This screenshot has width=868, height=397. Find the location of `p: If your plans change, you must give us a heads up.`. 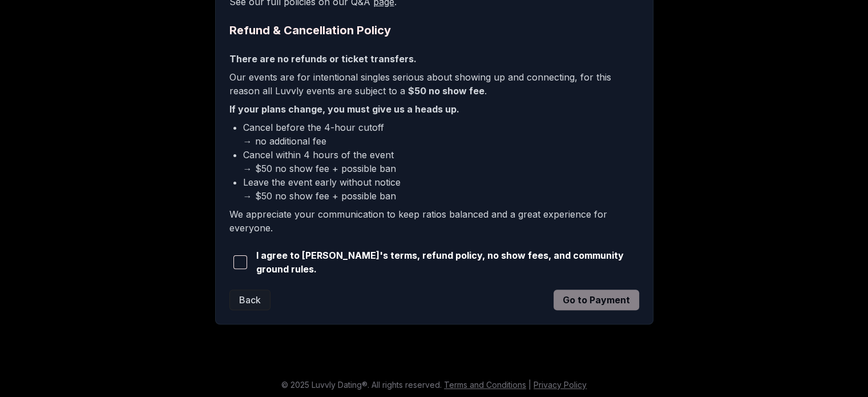

p: If your plans change, you must give us a heads up. is located at coordinates (435, 109).